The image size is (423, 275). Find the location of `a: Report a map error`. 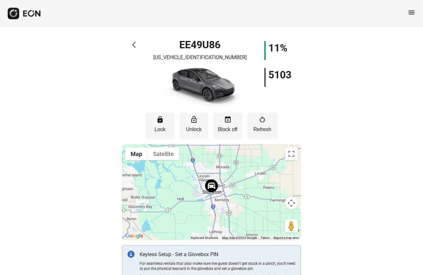

a: Report a map error is located at coordinates (286, 237).